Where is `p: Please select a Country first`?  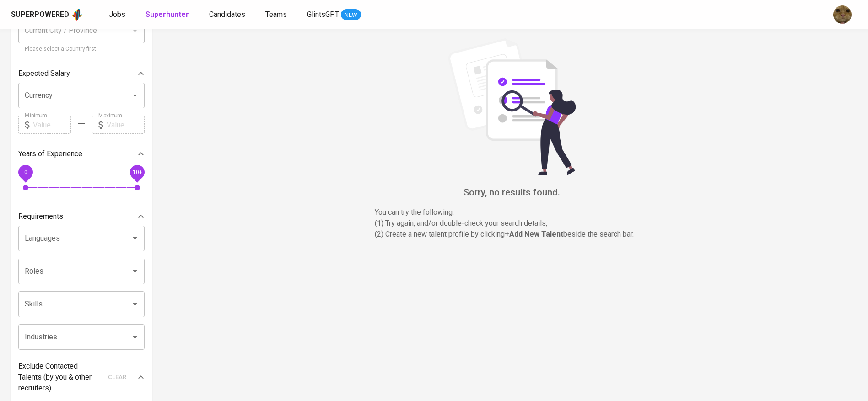 p: Please select a Country first is located at coordinates (82, 49).